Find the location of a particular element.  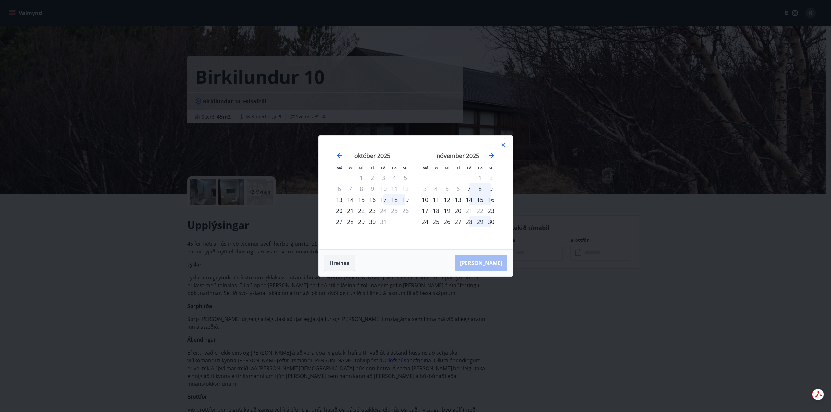

td: Not available. föstudagur, 21. nóvember 2025 is located at coordinates (469, 211).